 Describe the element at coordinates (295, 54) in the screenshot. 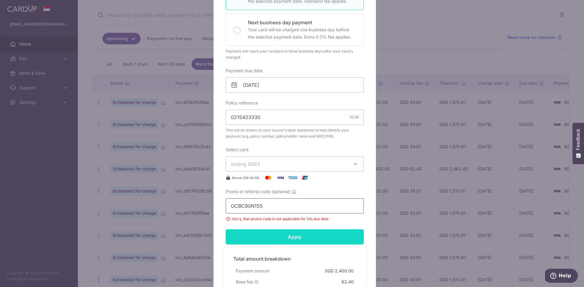

I see `div: Payment will reach your recipient in three business days after your card is charged.` at that location.